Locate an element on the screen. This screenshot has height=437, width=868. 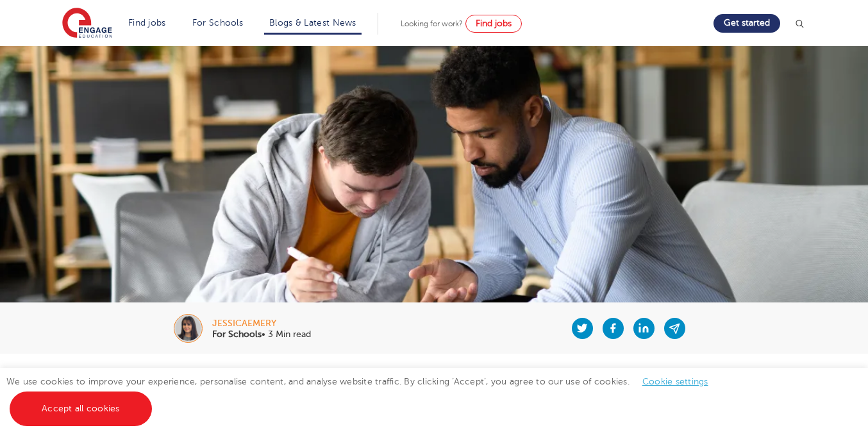
div: jessicaemery is located at coordinates (261, 323).